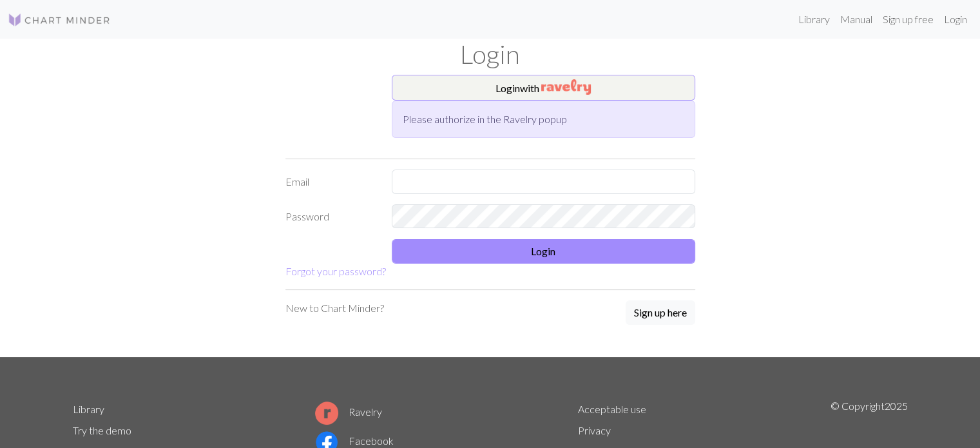  Describe the element at coordinates (102, 430) in the screenshot. I see `a: Try the demo` at that location.